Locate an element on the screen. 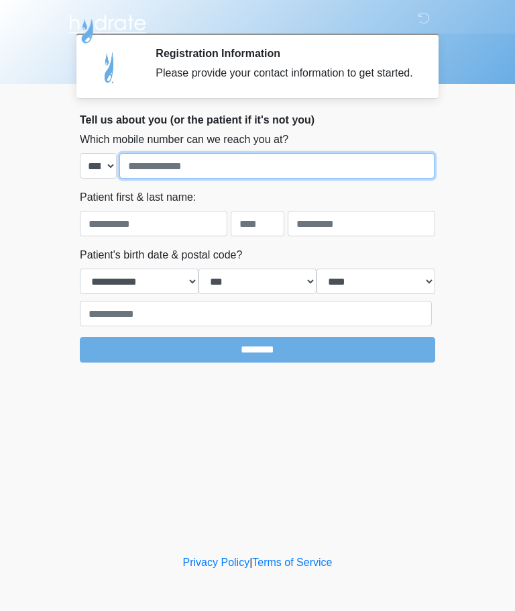 Image resolution: width=515 pixels, height=611 pixels. img: Hydrate IV Bar - Arcadia Logo is located at coordinates (107, 27).